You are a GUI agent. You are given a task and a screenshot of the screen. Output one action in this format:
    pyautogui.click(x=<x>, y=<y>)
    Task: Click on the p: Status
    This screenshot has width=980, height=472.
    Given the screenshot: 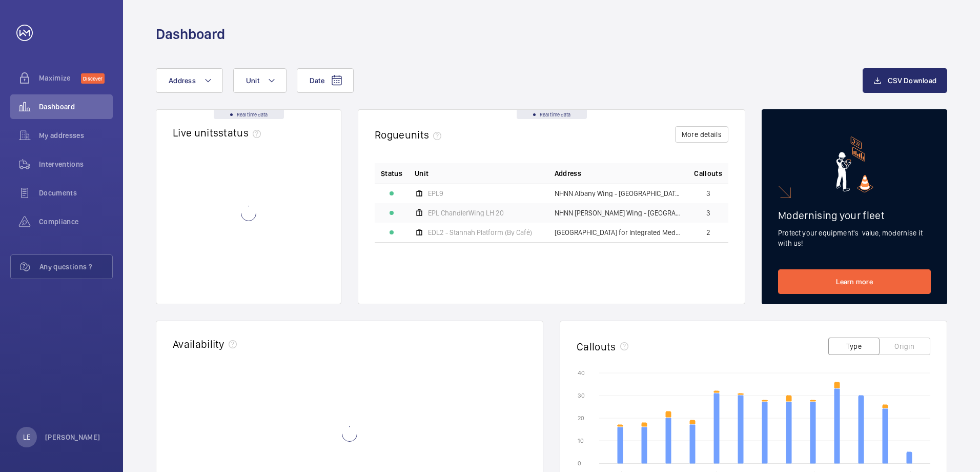 What is the action you would take?
    pyautogui.click(x=391, y=173)
    